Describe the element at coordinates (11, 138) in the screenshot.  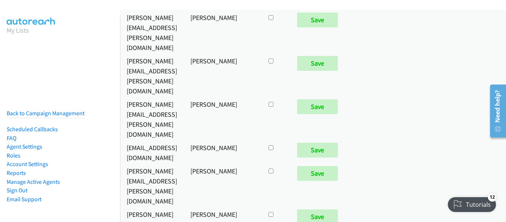
I see `a: FAQ` at that location.